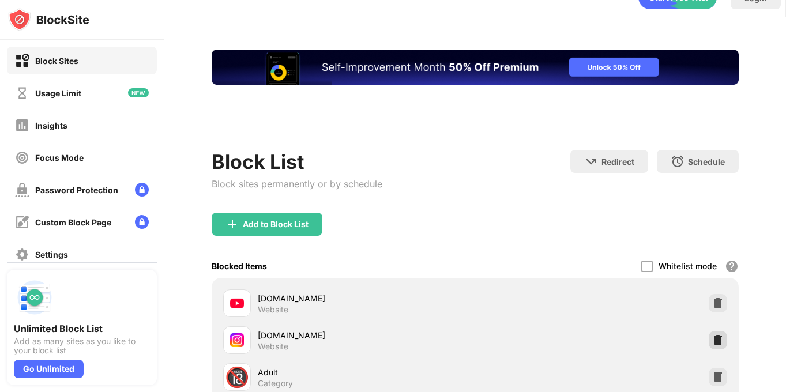  I want to click on div: Password Protection, so click(77, 190).